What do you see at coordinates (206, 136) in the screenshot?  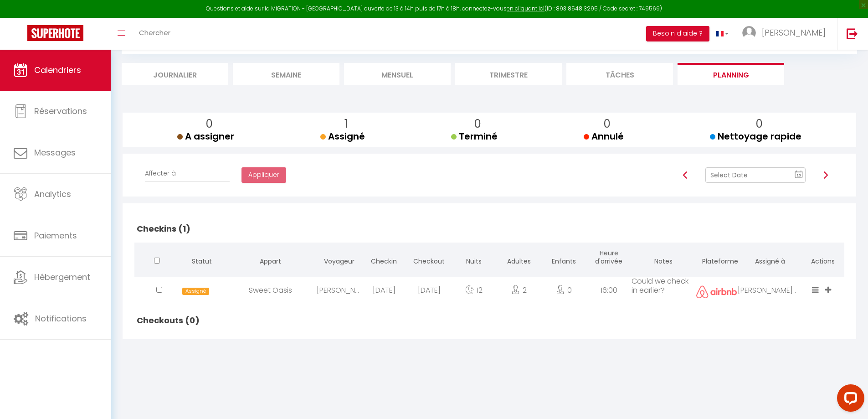 I see `span: A assigner` at bounding box center [206, 136].